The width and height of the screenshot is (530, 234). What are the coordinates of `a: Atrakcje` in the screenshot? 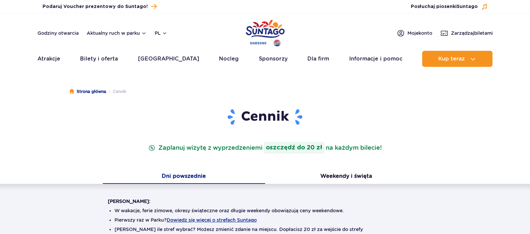 It's located at (49, 59).